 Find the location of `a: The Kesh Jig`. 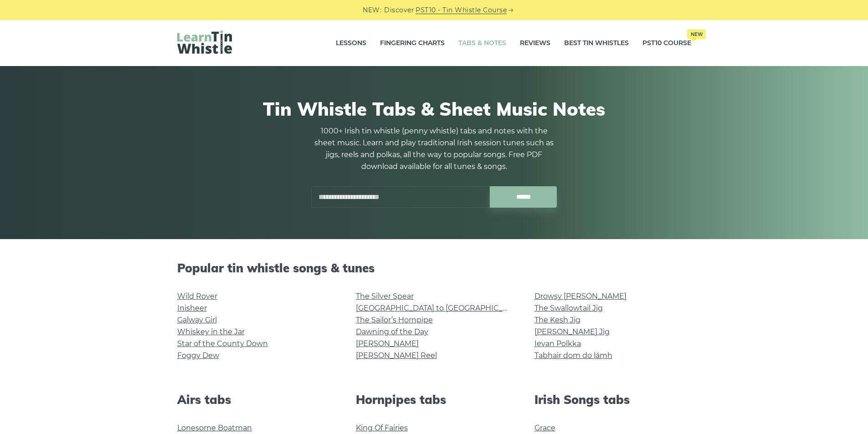

a: The Kesh Jig is located at coordinates (557, 319).